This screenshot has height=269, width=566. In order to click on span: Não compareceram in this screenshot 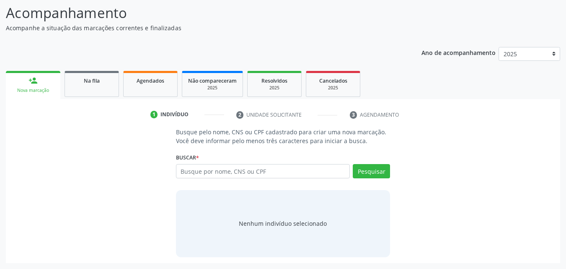, I will do `click(213, 80)`.